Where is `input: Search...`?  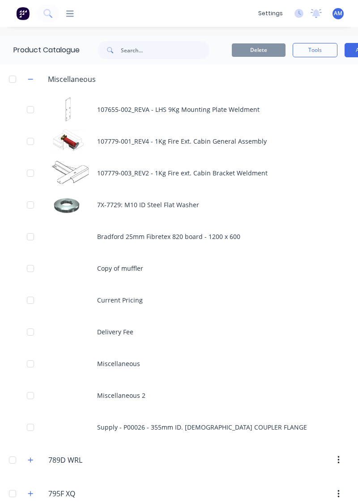 input: Search... is located at coordinates (165, 50).